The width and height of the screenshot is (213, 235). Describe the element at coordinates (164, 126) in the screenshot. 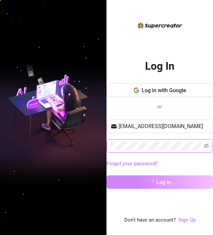

I see `input: Your email` at that location.